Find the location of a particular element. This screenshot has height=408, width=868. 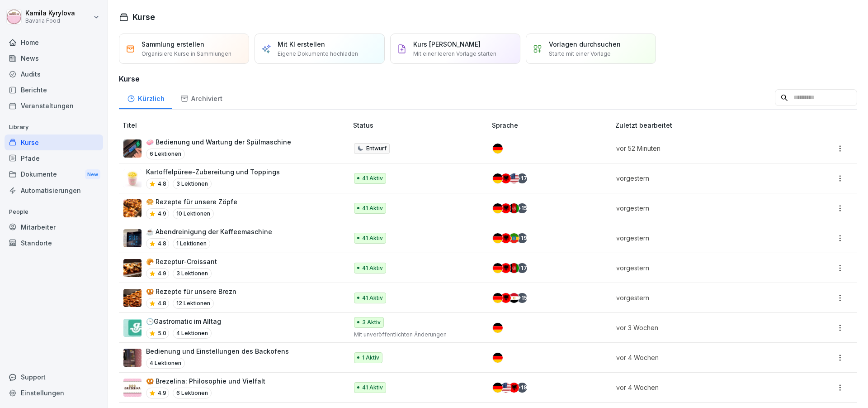

p: Mit unveröffentlichten Änderungen is located at coordinates (416, 334).